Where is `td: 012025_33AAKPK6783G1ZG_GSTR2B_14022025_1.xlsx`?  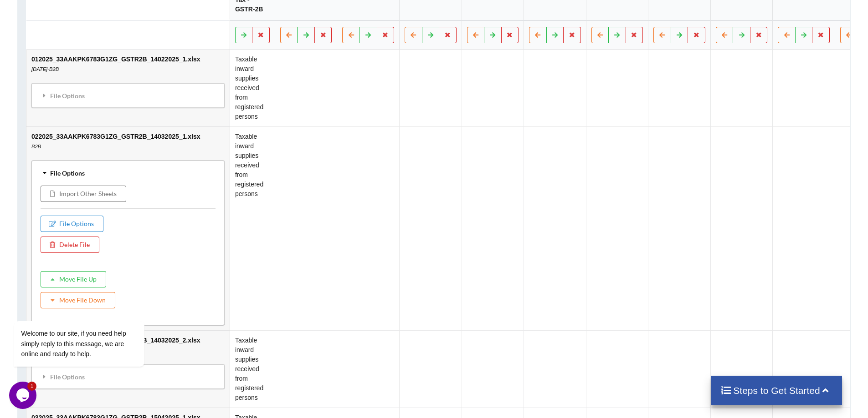 td: 012025_33AAKPK6783G1ZG_GSTR2B_14022025_1.xlsx is located at coordinates (128, 88).